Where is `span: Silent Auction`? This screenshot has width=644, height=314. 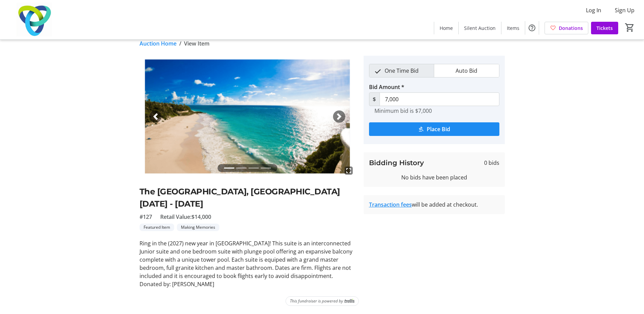 span: Silent Auction is located at coordinates (480, 28).